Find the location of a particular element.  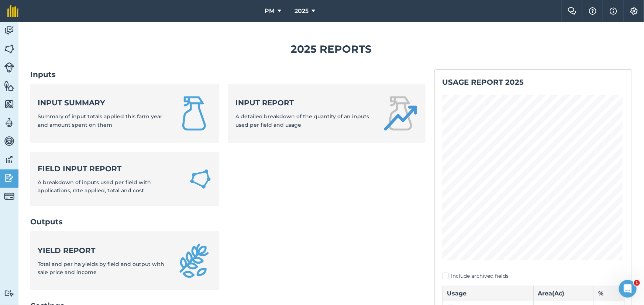

h1: 2025 Reports is located at coordinates (331, 49).